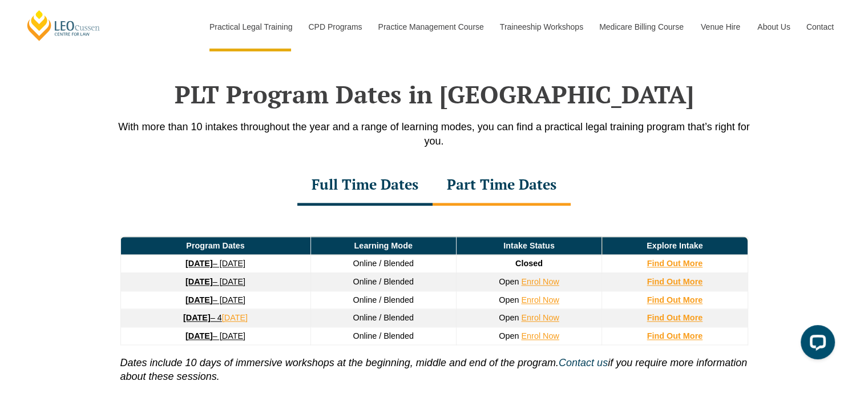 This screenshot has width=868, height=397. I want to click on div: Full Time Dates, so click(365, 185).